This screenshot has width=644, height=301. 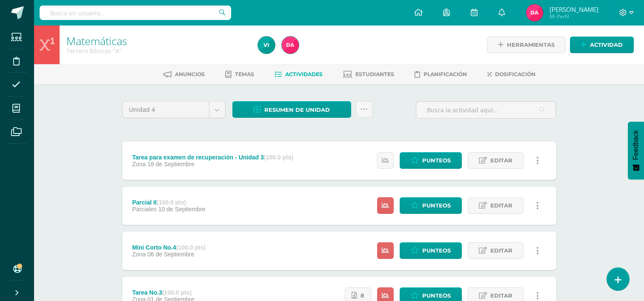 What do you see at coordinates (486, 110) in the screenshot?
I see `input: Busca la actividad aquí...` at bounding box center [486, 110].